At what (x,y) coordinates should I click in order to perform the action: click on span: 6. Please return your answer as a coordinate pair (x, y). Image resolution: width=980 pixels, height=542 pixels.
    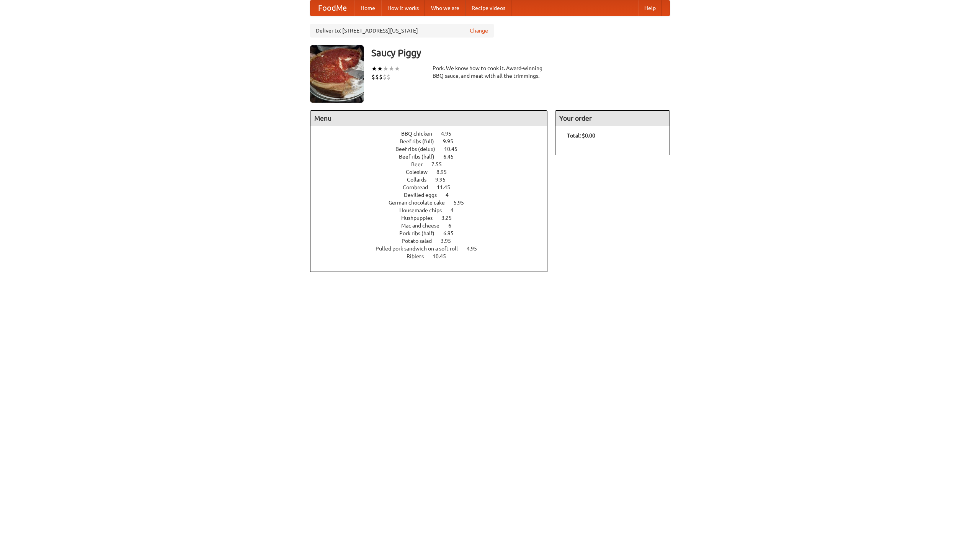
    Looking at the image, I should click on (454, 226).